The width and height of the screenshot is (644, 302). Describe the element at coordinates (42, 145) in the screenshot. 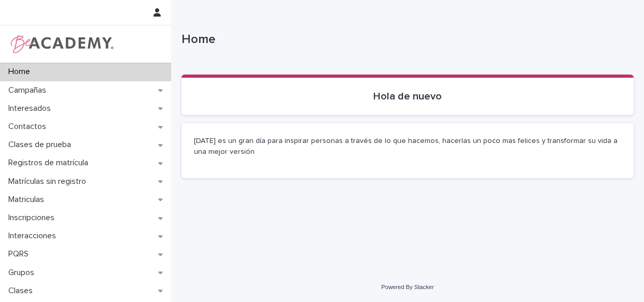

I see `p: Clases de prueba` at that location.